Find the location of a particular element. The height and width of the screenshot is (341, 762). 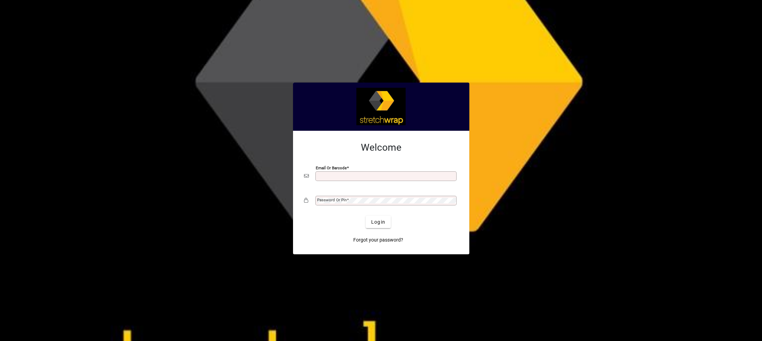

button: Login is located at coordinates (378, 222).